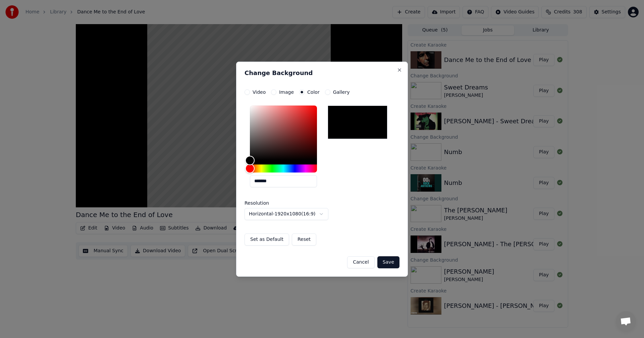 The height and width of the screenshot is (338, 644). I want to click on div: Hue, so click(283, 169).